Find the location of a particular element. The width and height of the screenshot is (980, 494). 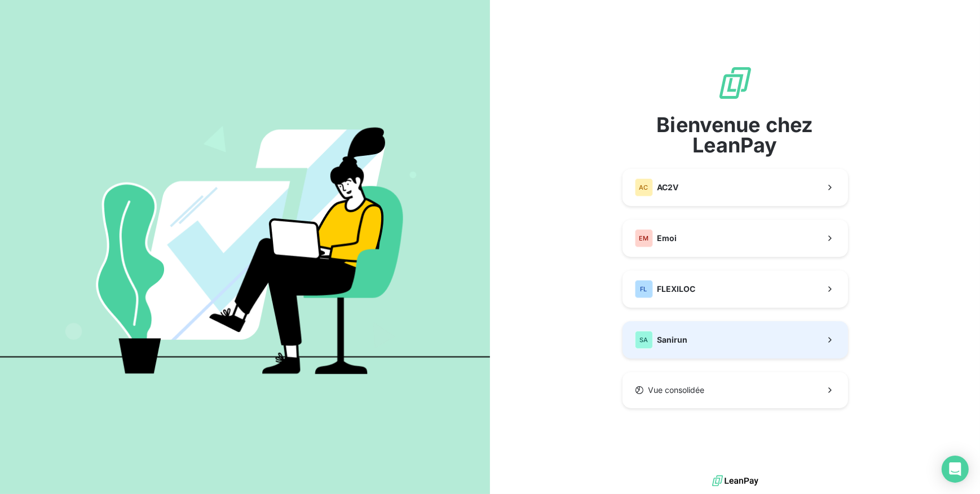

span: FLEXILOC is located at coordinates (676, 289).